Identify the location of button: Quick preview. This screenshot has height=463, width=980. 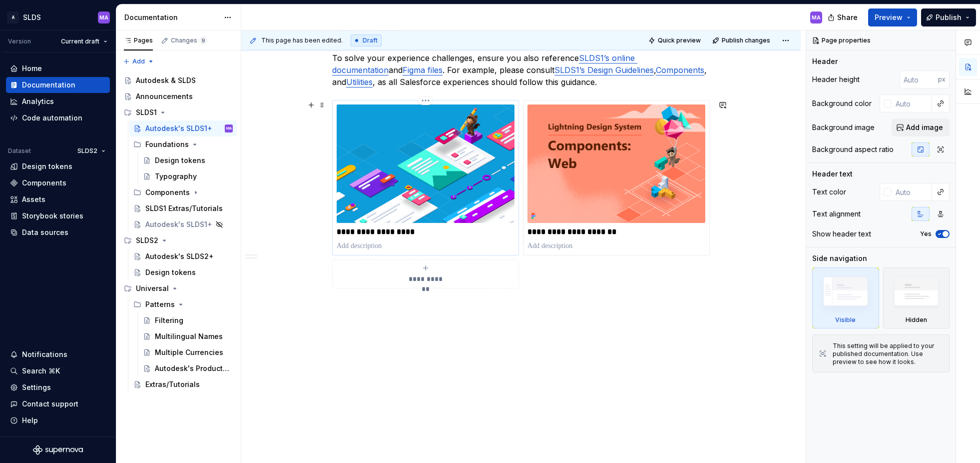
(675, 41).